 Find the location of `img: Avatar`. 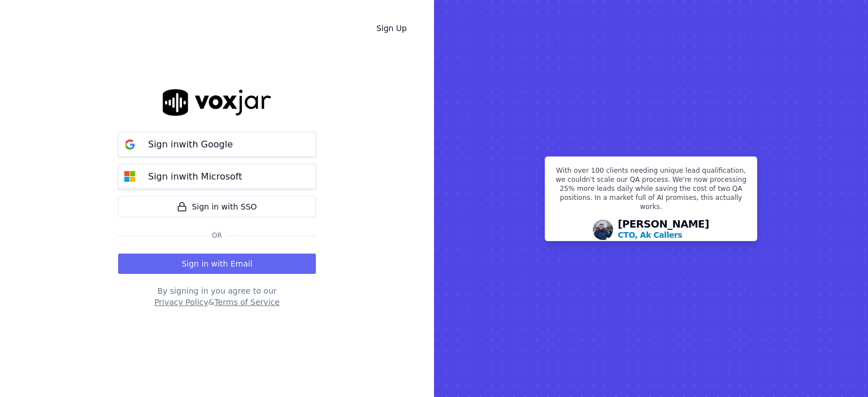

img: Avatar is located at coordinates (603, 230).